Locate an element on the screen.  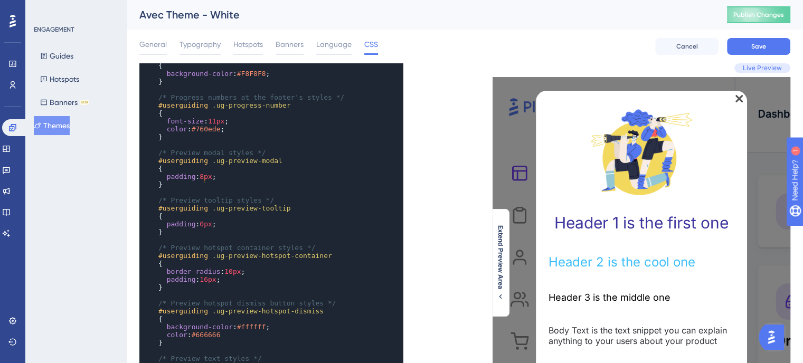
h3: Header 3 is the middle one is located at coordinates (149, 220).